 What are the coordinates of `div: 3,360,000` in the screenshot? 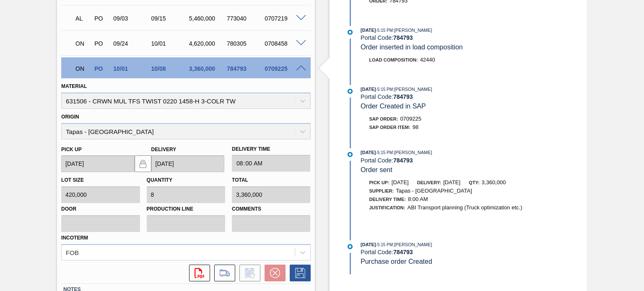 It's located at (208, 69).